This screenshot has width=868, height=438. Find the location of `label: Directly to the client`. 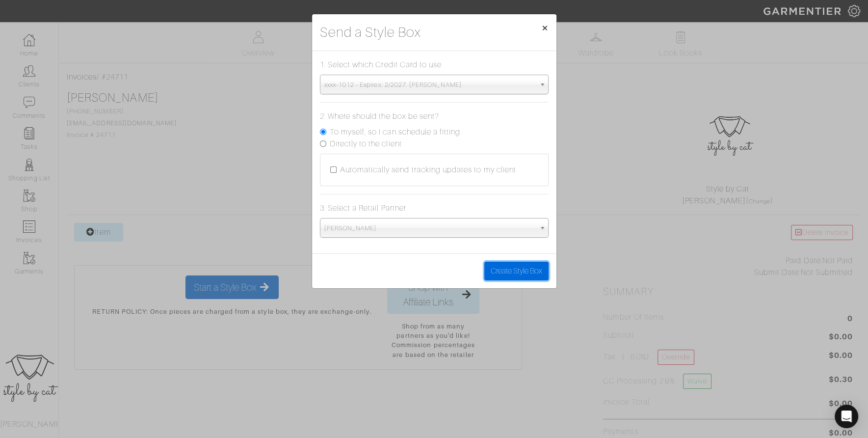

label: Directly to the client is located at coordinates (365, 144).